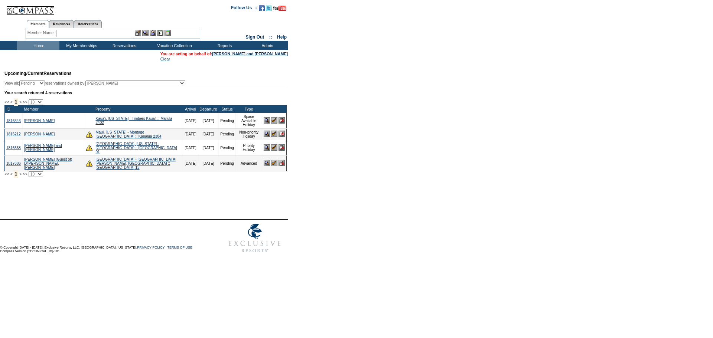  I want to click on a: 1817686, so click(13, 163).